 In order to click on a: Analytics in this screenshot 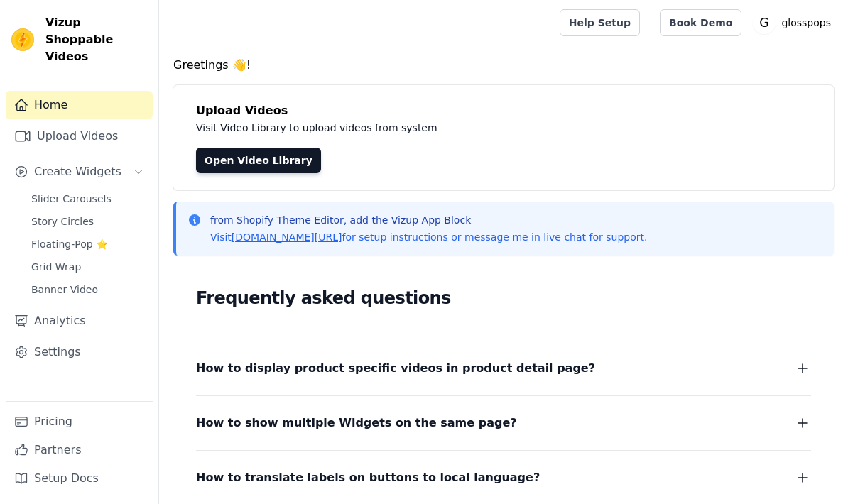, I will do `click(79, 321)`.